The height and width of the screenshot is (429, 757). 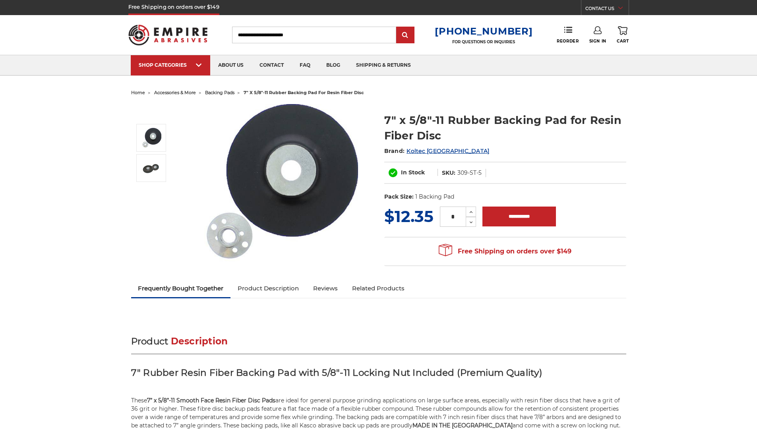 I want to click on span: backing pads, so click(x=220, y=93).